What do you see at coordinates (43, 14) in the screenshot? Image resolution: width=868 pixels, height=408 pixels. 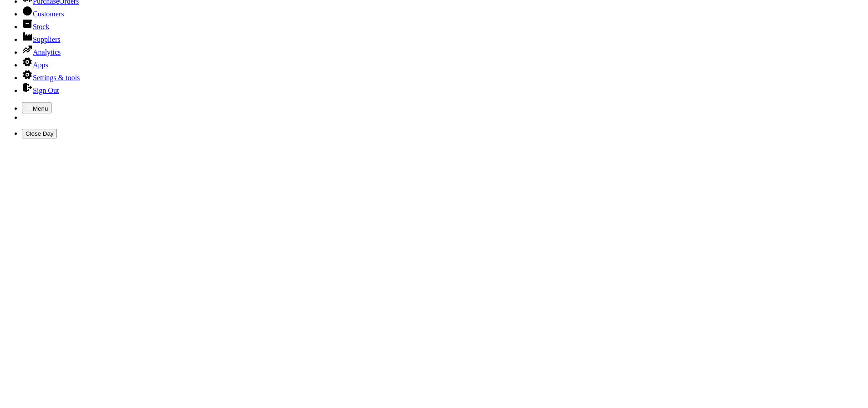 I see `a: Customers` at bounding box center [43, 14].